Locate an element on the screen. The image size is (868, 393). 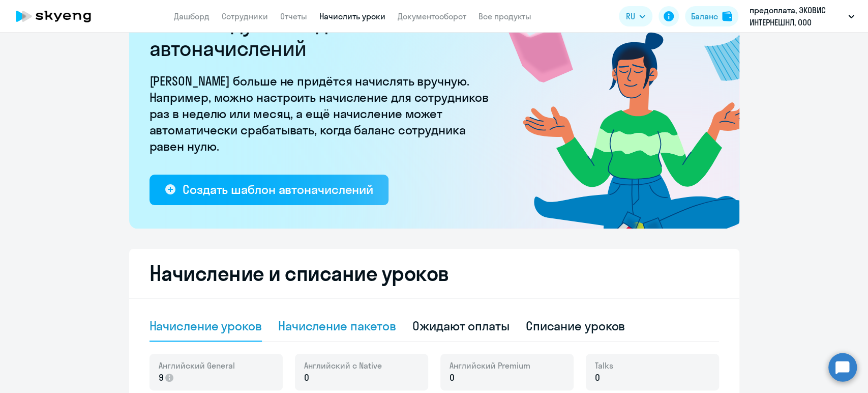
span: 9 is located at coordinates (161, 378).